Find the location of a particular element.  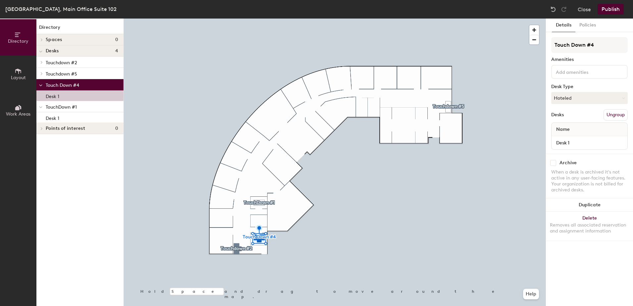

span: Desks is located at coordinates (52, 51).